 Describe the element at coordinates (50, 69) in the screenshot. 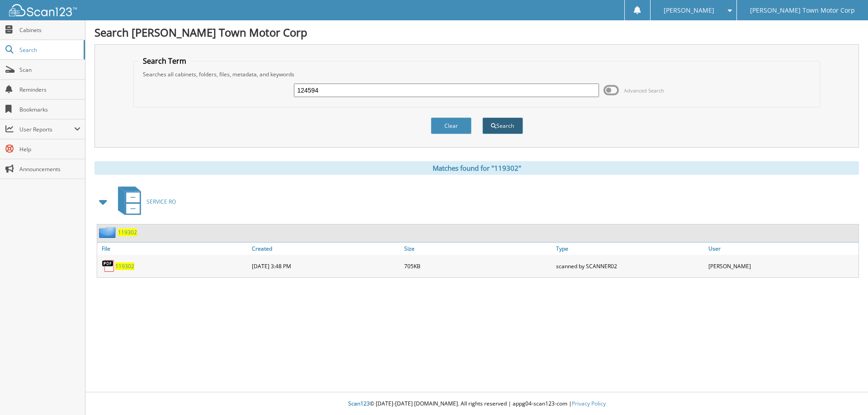

I see `span: Scan` at that location.